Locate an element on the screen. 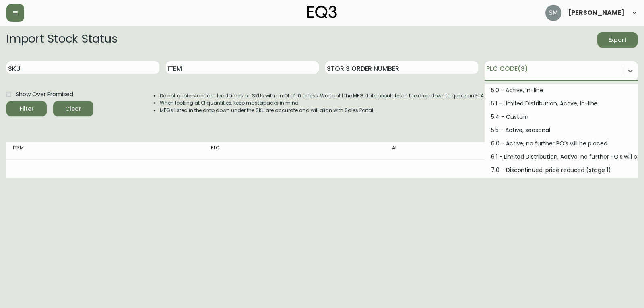  div: 5.4 - Custom is located at coordinates (561, 117).